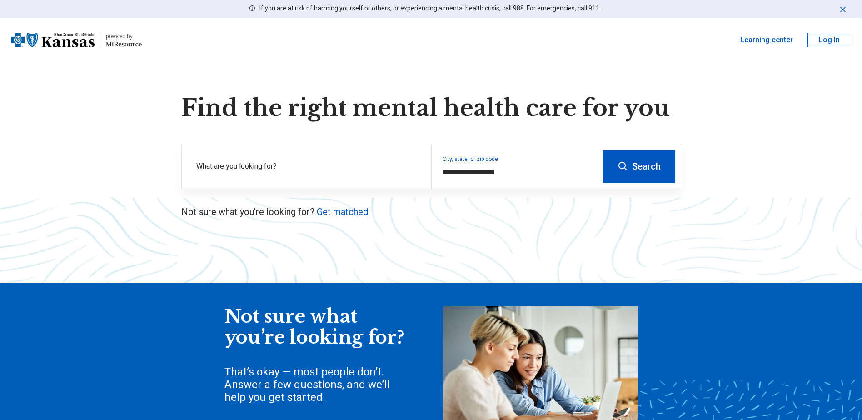  Describe the element at coordinates (308, 166) in the screenshot. I see `label: What are you looking for?` at that location.